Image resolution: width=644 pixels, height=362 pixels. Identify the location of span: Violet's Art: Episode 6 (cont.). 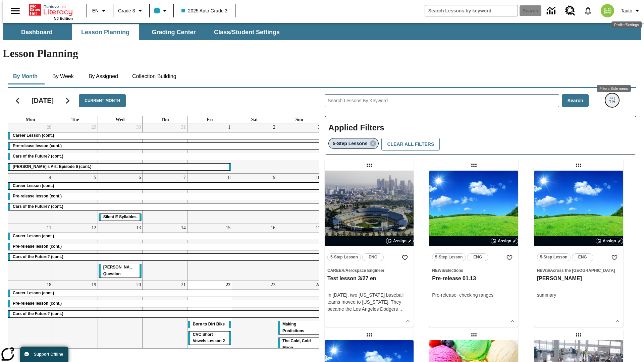
(52, 167).